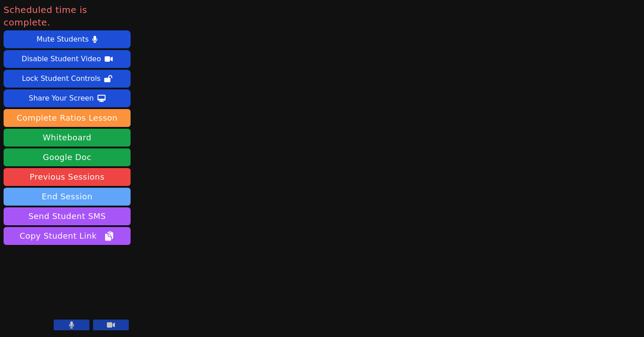 Image resolution: width=644 pixels, height=337 pixels. I want to click on a: Previous Sessions, so click(67, 177).